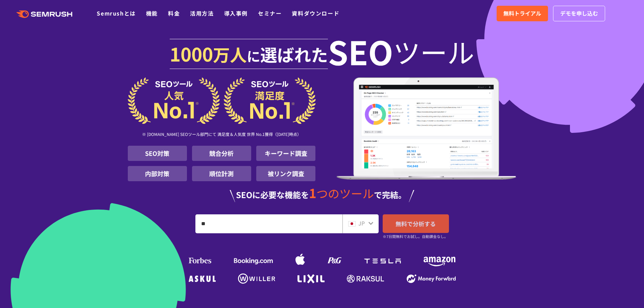  What do you see at coordinates (416, 224) in the screenshot?
I see `a: 無料で分析する` at bounding box center [416, 224].